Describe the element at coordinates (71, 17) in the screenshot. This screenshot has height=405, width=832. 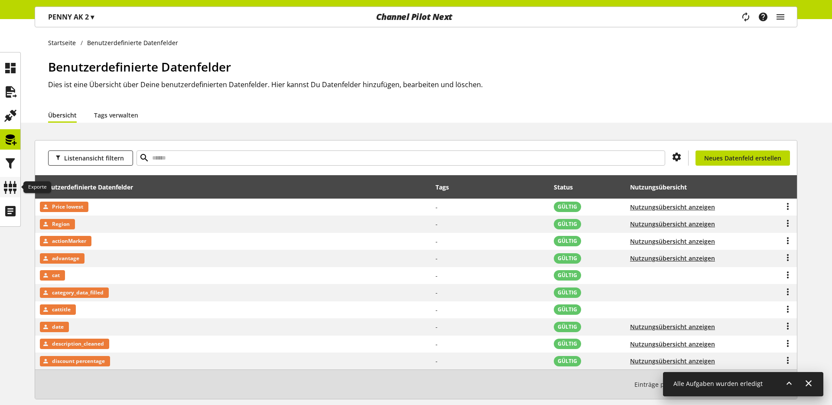
I see `p: PENNY AK 2` at that location.